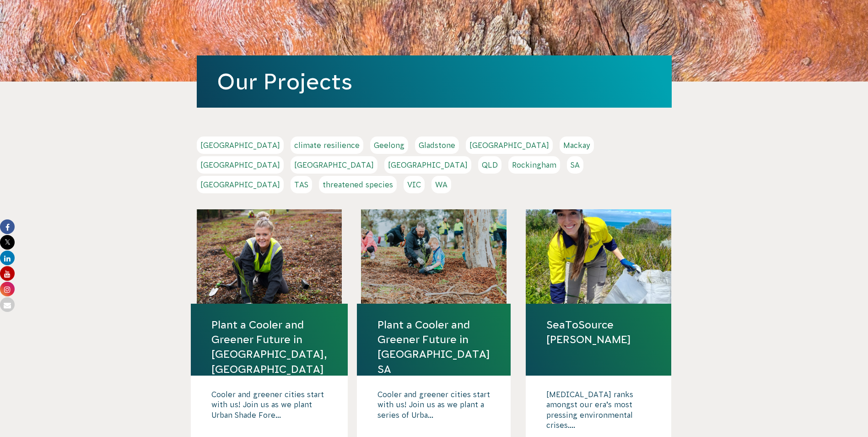 Image resolution: width=868 pixels, height=437 pixels. I want to click on p: Cooler and greener cities start with us! Join us as we plant a series of Urba..., so click(434, 412).